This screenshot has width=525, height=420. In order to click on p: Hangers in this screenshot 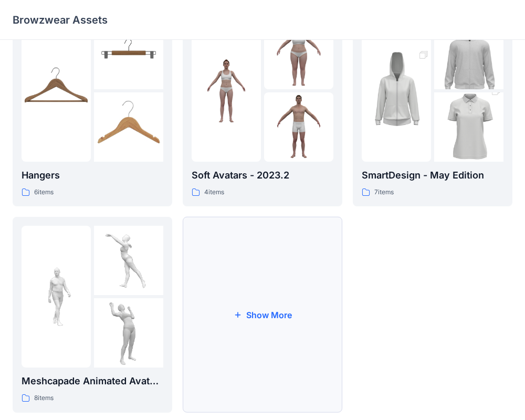, I will do `click(92, 176)`.